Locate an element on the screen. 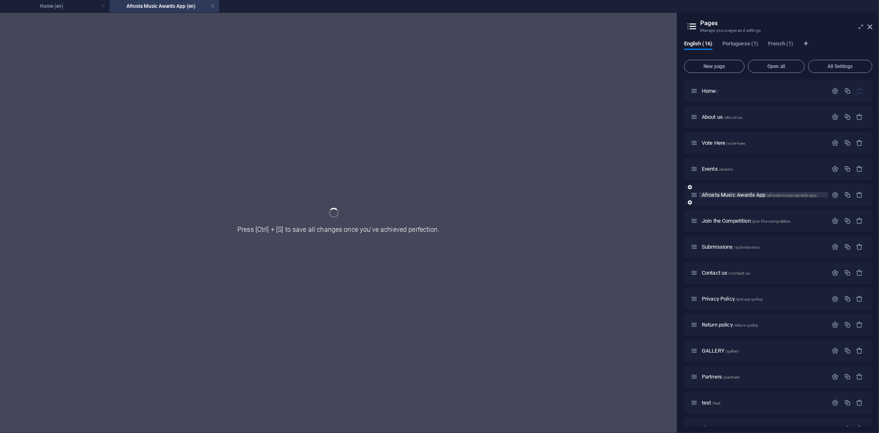 The height and width of the screenshot is (433, 879). span: /events is located at coordinates (726, 169).